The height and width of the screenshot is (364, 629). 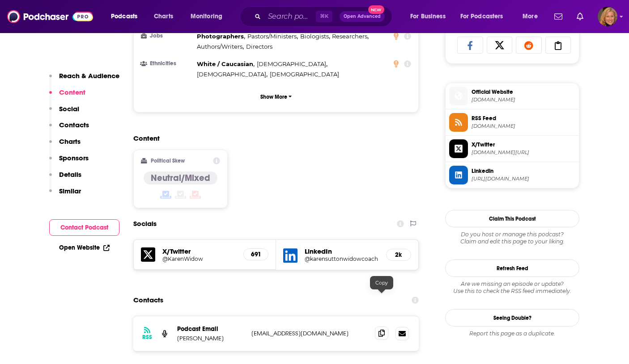 What do you see at coordinates (70, 175) in the screenshot?
I see `p: Details` at bounding box center [70, 175].